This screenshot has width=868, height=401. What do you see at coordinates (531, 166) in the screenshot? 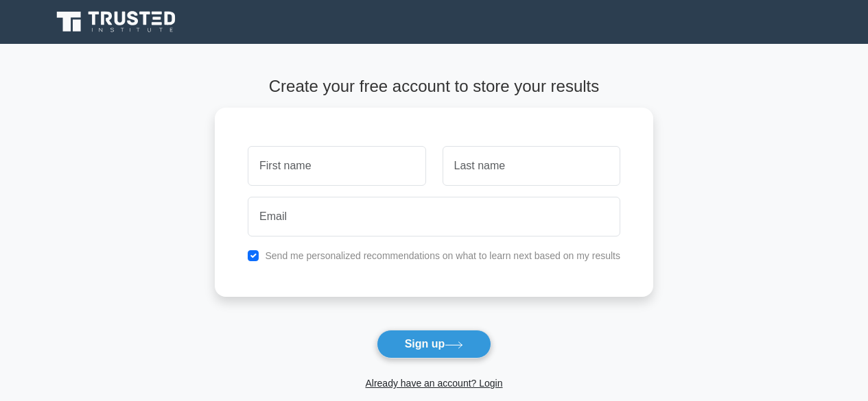
I see `input: Last name` at bounding box center [531, 166].